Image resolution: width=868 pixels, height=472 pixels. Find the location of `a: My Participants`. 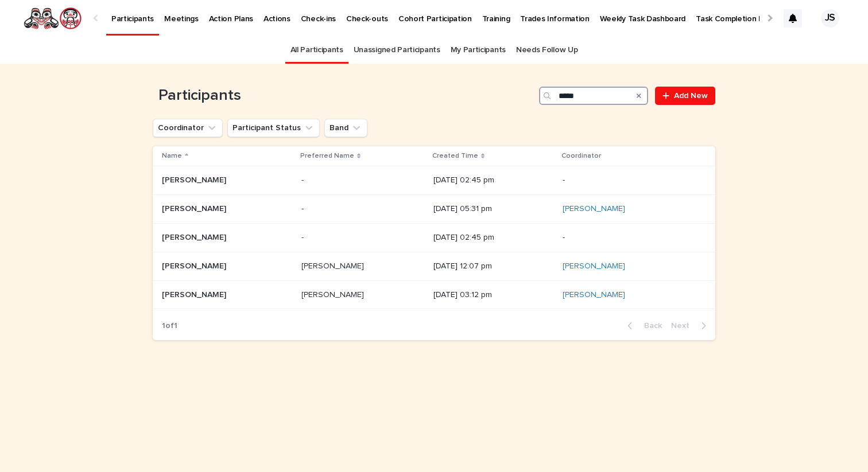

a: My Participants is located at coordinates (478, 50).